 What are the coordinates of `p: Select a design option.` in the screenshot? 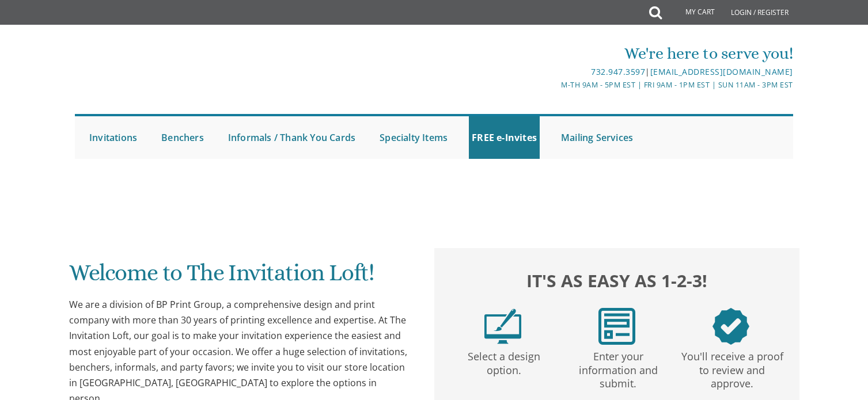 It's located at (504, 361).